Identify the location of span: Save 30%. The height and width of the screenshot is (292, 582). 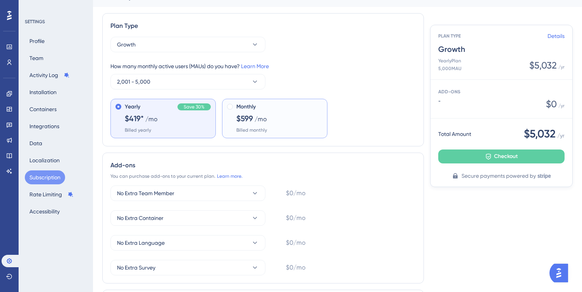
(194, 107).